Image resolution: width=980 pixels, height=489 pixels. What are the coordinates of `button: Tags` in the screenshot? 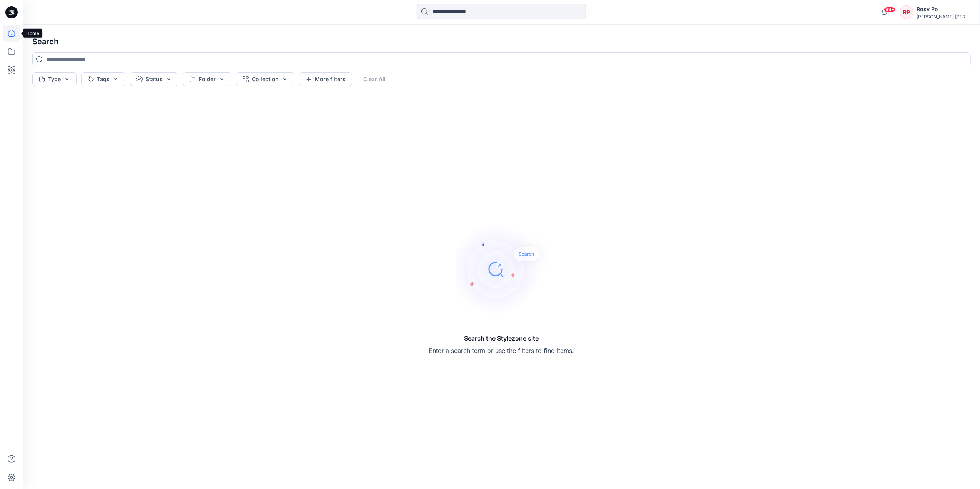 It's located at (103, 79).